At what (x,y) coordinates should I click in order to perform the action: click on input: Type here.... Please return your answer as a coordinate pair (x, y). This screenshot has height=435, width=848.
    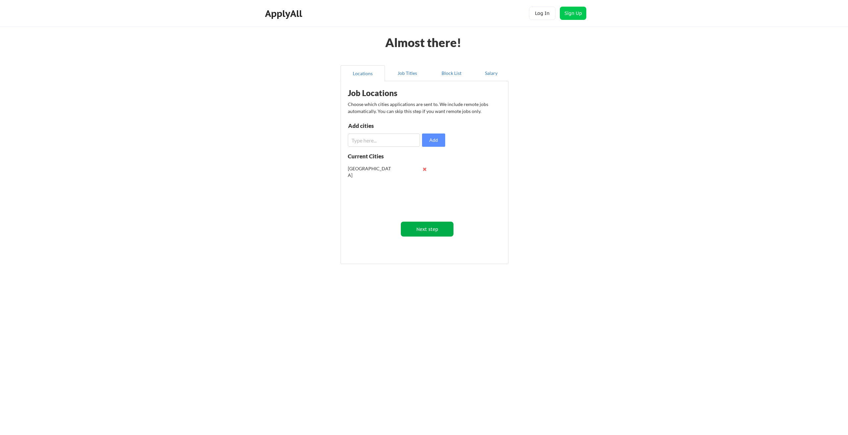
    Looking at the image, I should click on (384, 140).